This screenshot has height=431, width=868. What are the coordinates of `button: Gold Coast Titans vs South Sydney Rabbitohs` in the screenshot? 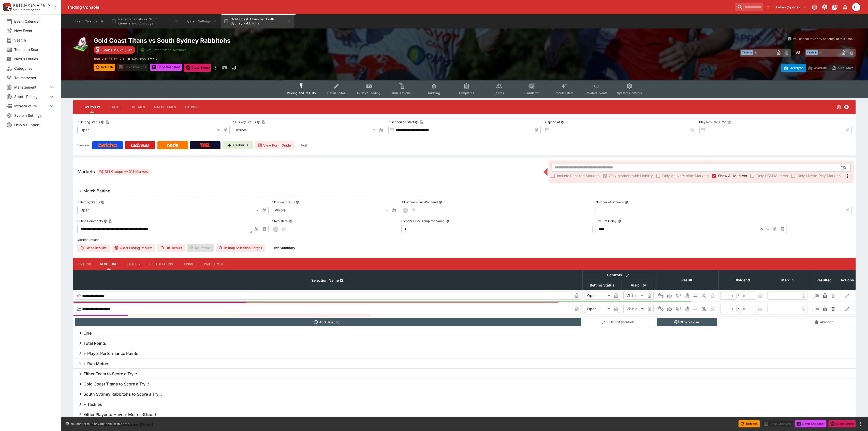 It's located at (257, 21).